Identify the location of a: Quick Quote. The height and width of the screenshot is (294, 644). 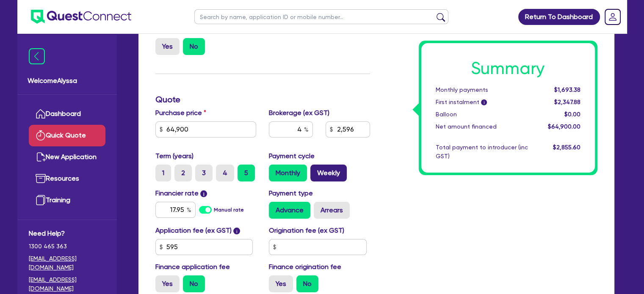
(67, 135).